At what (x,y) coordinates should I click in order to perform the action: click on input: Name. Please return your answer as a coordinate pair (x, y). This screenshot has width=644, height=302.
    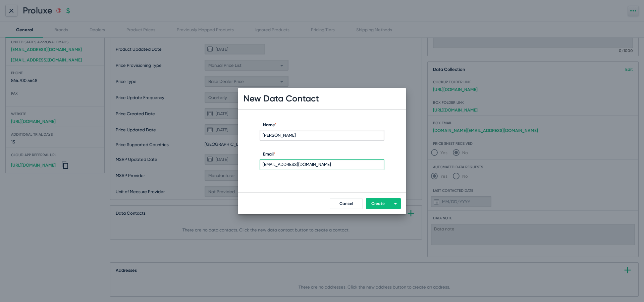
    Looking at the image, I should click on (322, 135).